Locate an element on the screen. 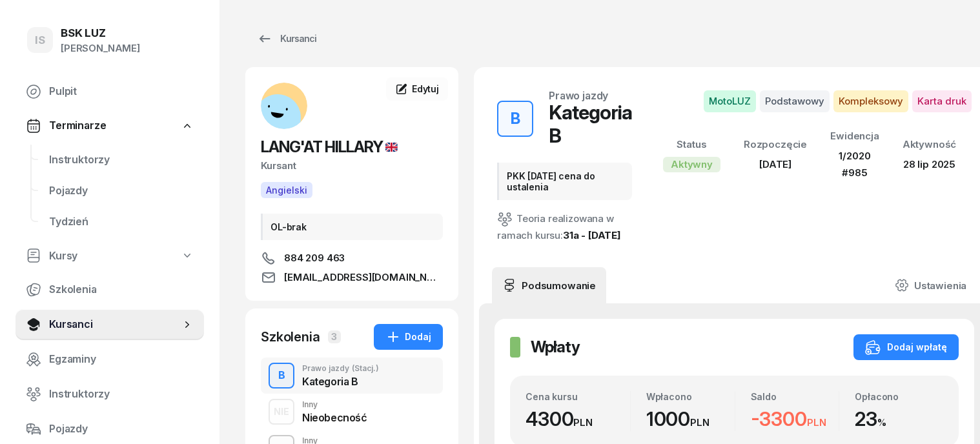  span: Kompleksowy is located at coordinates (871, 102).